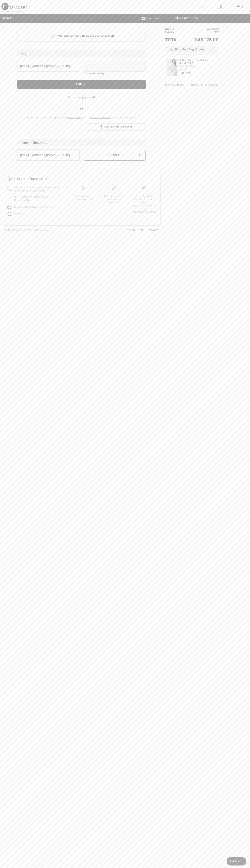  Describe the element at coordinates (175, 32) in the screenshot. I see `td: Shipping` at that location.